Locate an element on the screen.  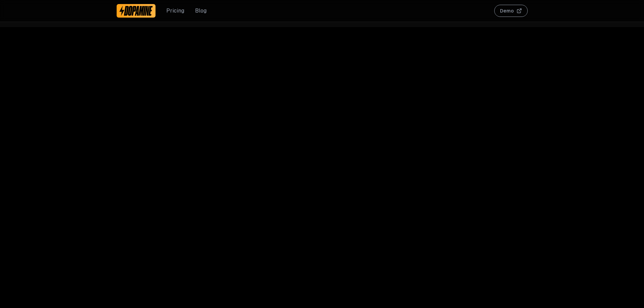
button: Demo is located at coordinates (511, 11).